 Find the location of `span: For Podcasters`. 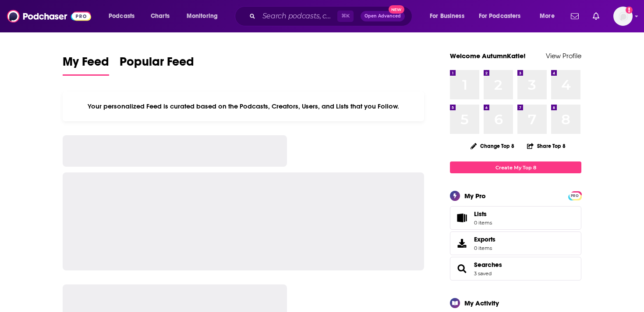

span: For Podcasters is located at coordinates (499, 16).